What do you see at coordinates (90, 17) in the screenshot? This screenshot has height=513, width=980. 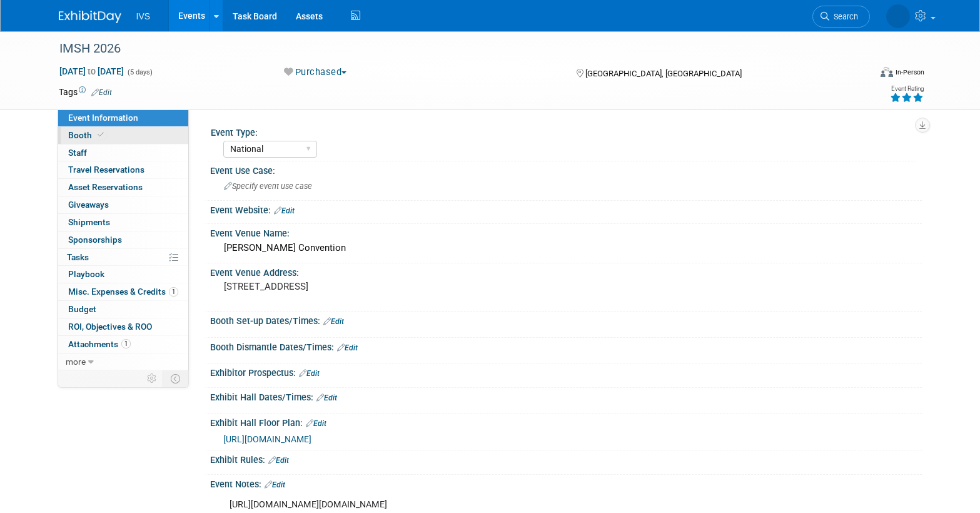 I see `img: ExhibitDay` at bounding box center [90, 17].